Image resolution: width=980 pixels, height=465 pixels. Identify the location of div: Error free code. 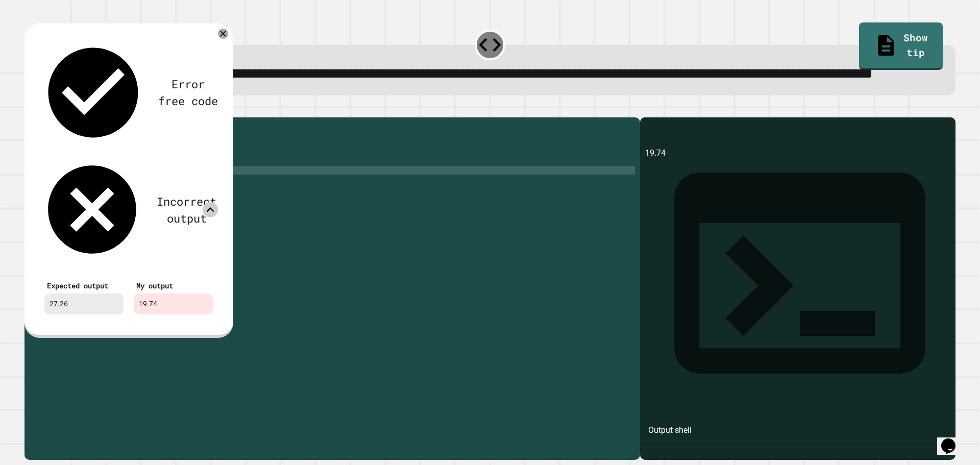
(188, 92).